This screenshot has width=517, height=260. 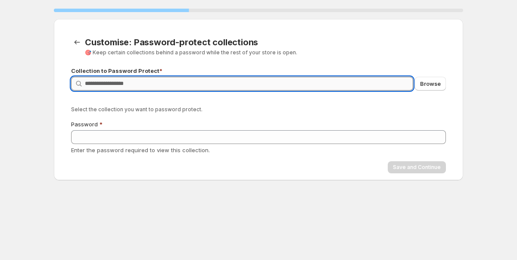 I want to click on span: Password, so click(x=84, y=124).